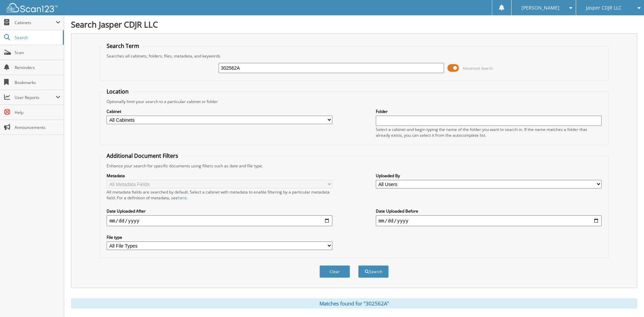  Describe the element at coordinates (489, 176) in the screenshot. I see `label: Uploaded By` at that location.